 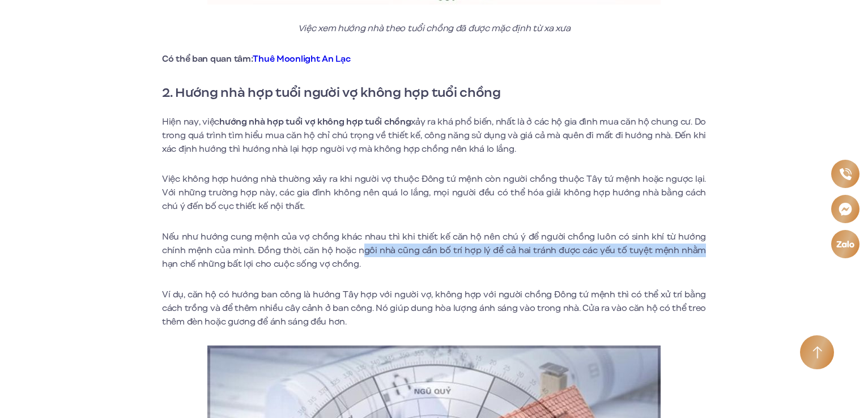 I want to click on em: Việc xem hướng nhà theo tuổi chồng đã được mặc định từ xa xưa, so click(x=434, y=28).